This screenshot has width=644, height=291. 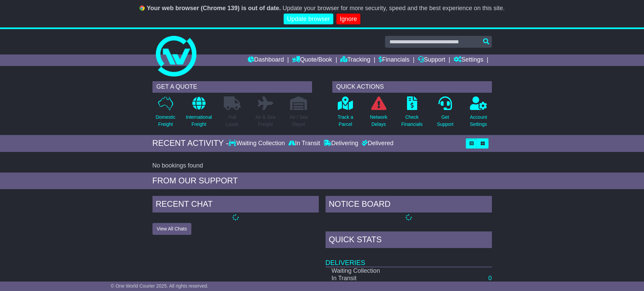 What do you see at coordinates (445, 114) in the screenshot?
I see `a: GetSupport` at bounding box center [445, 114].